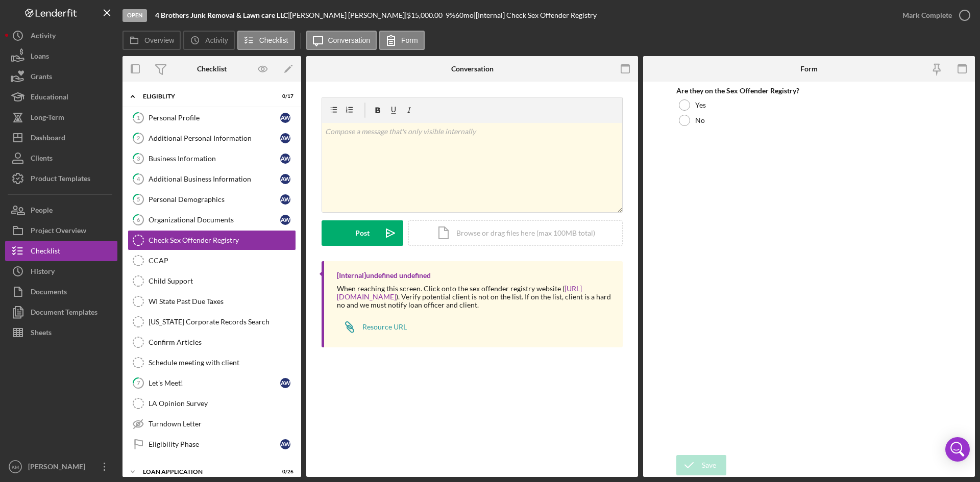 The height and width of the screenshot is (482, 980). What do you see at coordinates (211, 404) in the screenshot?
I see `a: LA Opinion Survey` at bounding box center [211, 404].